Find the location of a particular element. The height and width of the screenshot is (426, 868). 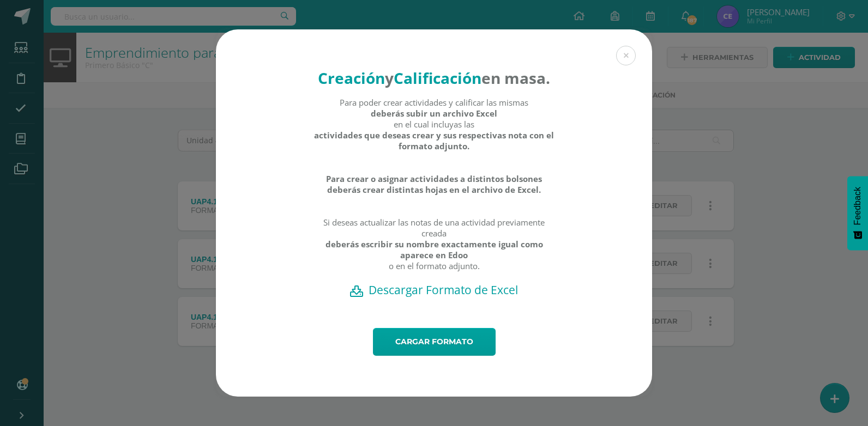

button: Feedback - Mostrar encuesta is located at coordinates (857, 213).